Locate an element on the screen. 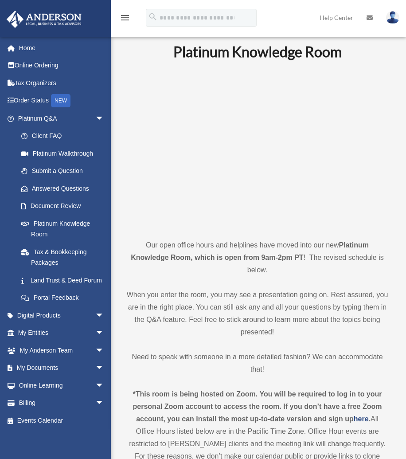  p: Need to speak with someone in a more detailed fashion? We can accommodate that! is located at coordinates (257, 363).